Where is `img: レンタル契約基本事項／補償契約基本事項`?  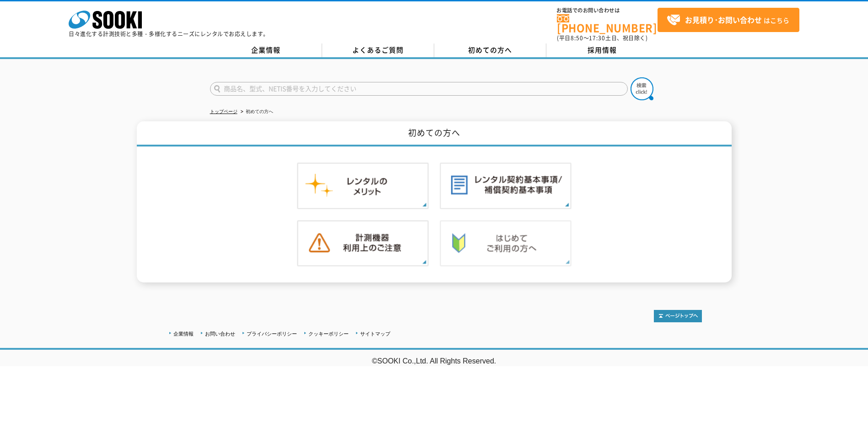
img: レンタル契約基本事項／補償契約基本事項 is located at coordinates (506, 186).